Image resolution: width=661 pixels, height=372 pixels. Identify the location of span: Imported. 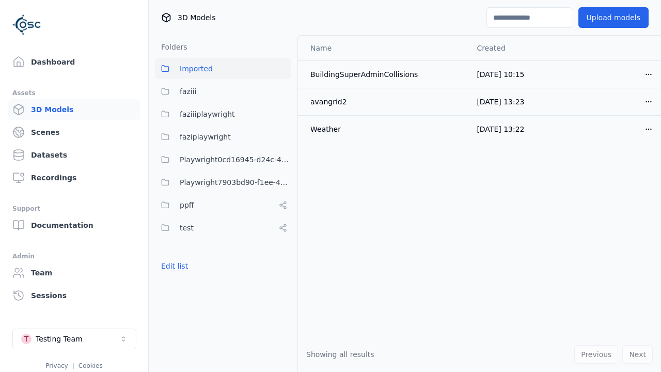
(196, 69).